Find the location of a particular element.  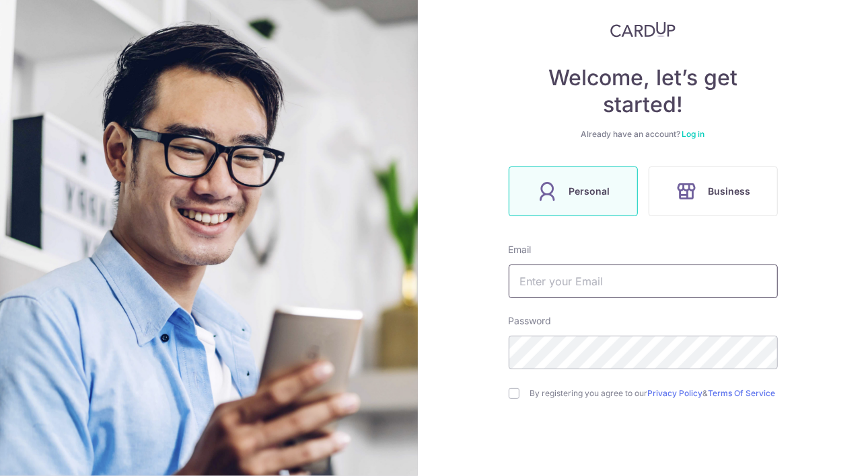

h4: Welcome, let’s get started! is located at coordinates (643, 91).